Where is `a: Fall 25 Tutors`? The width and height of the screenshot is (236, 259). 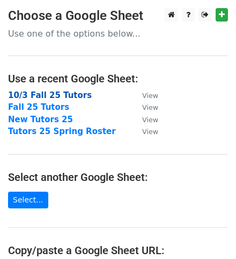
a: Fall 25 Tutors is located at coordinates (39, 107).